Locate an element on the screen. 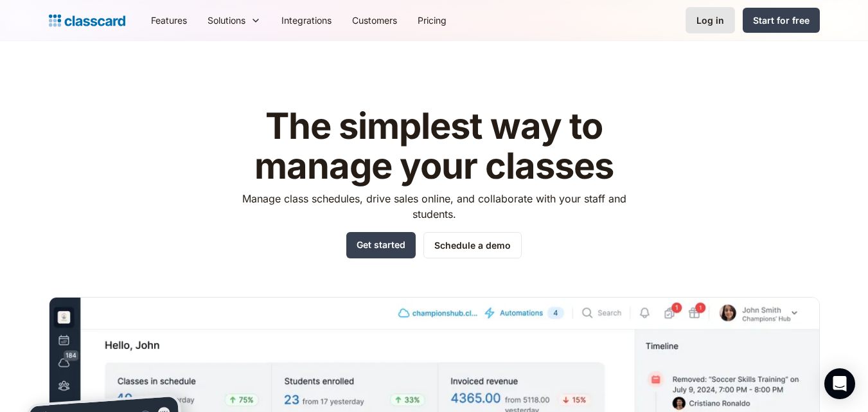 Image resolution: width=868 pixels, height=412 pixels. h1: The simplest way to manage your classes is located at coordinates (434, 146).